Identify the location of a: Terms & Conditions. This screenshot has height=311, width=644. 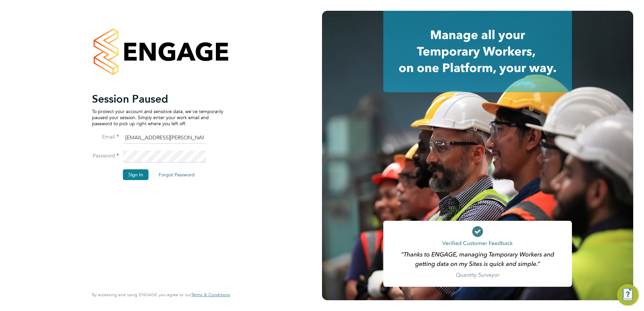
(211, 294).